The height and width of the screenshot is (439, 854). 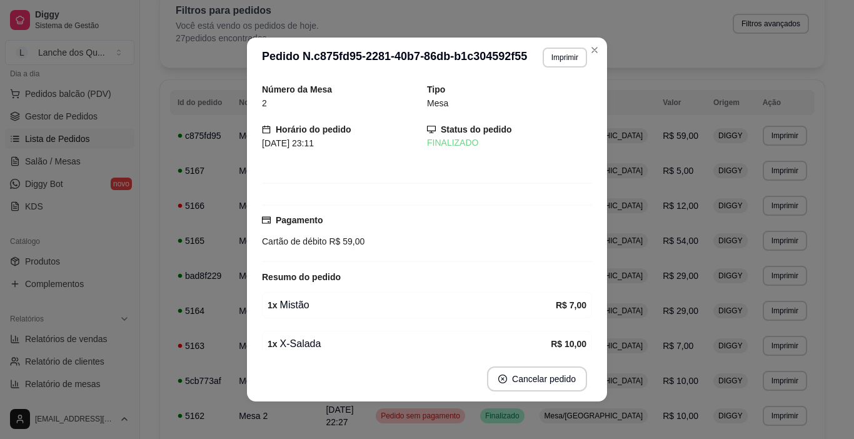 I want to click on span: R$ 59,00, so click(x=346, y=241).